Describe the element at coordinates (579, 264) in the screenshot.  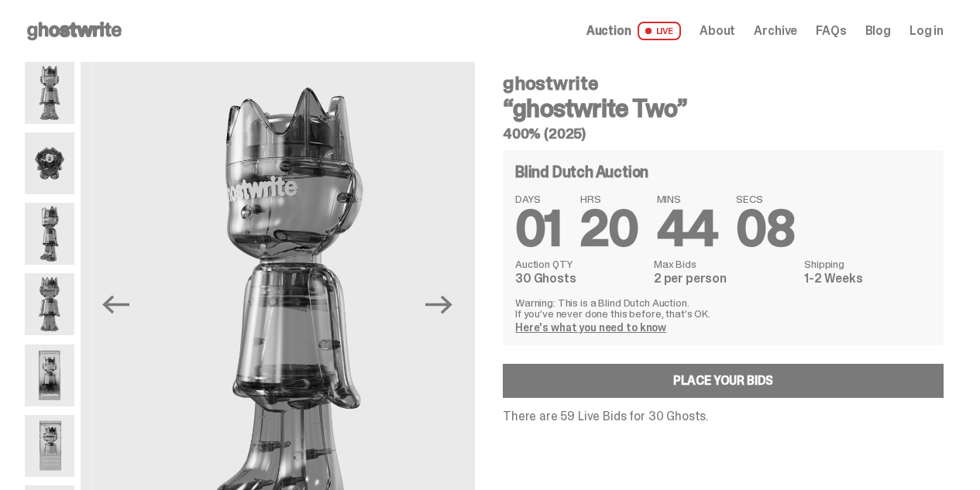
I see `dt: Auction QTY` at that location.